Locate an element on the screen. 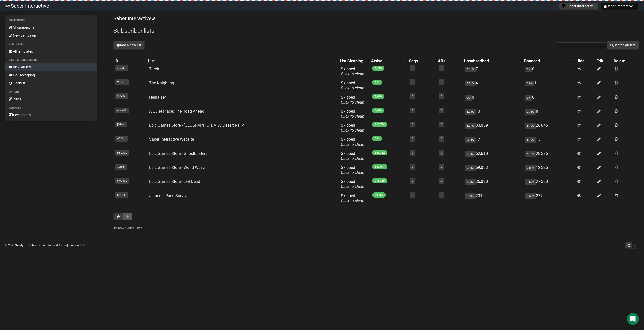 The height and width of the screenshot is (330, 644). a: Blacklist is located at coordinates (51, 83).